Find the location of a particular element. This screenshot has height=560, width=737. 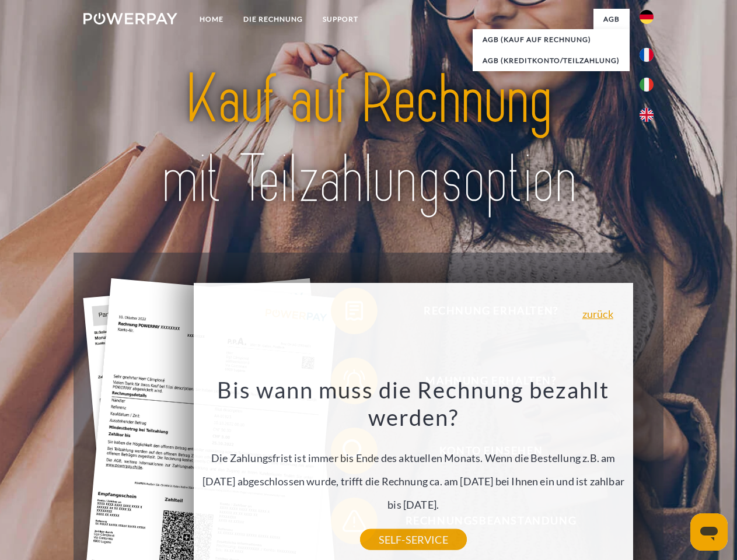

a: Home is located at coordinates (211, 19).